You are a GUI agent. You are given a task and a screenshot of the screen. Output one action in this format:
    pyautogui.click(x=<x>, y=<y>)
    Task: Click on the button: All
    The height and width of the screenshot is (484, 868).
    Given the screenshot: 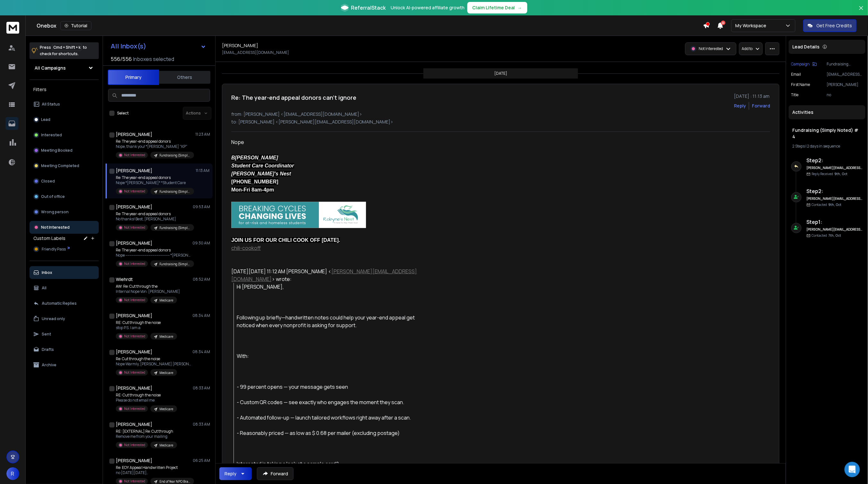 What is the action you would take?
    pyautogui.click(x=64, y=288)
    